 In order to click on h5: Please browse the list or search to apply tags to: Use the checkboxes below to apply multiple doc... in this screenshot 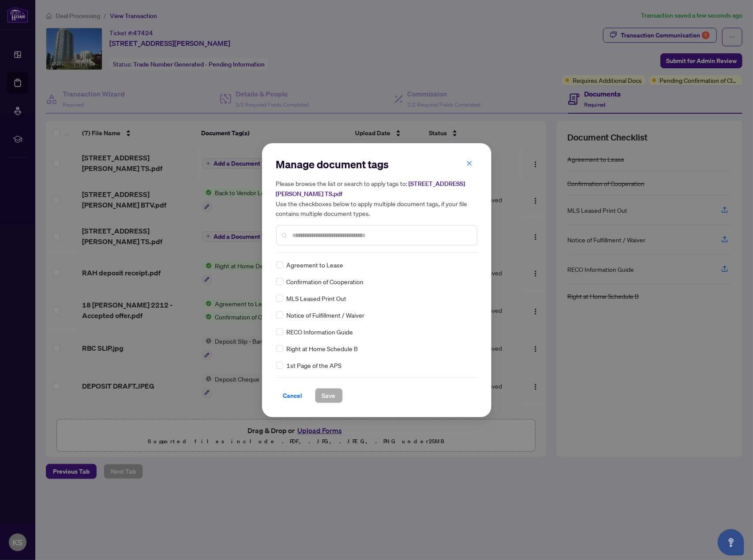, I will do `click(377, 198)`.